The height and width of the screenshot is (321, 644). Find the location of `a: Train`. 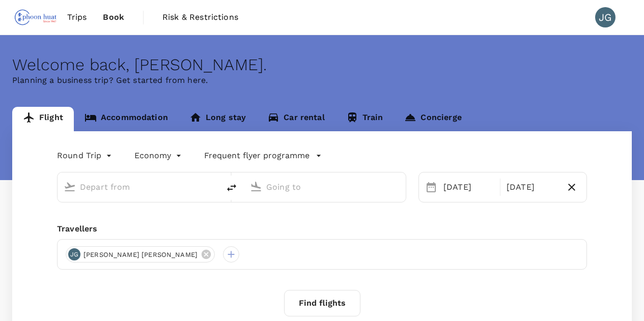

a: Train is located at coordinates (365, 119).